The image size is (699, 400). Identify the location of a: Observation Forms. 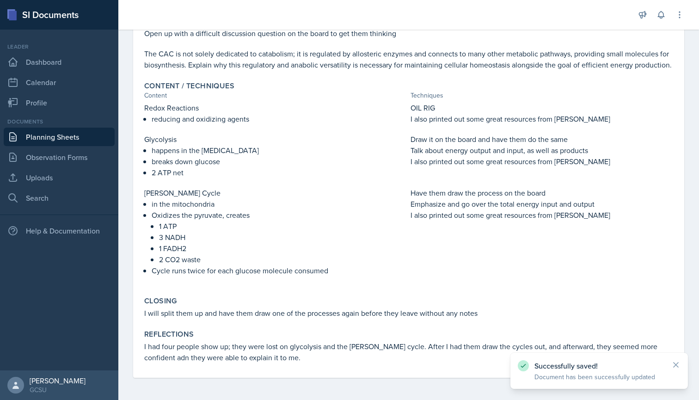
(59, 157).